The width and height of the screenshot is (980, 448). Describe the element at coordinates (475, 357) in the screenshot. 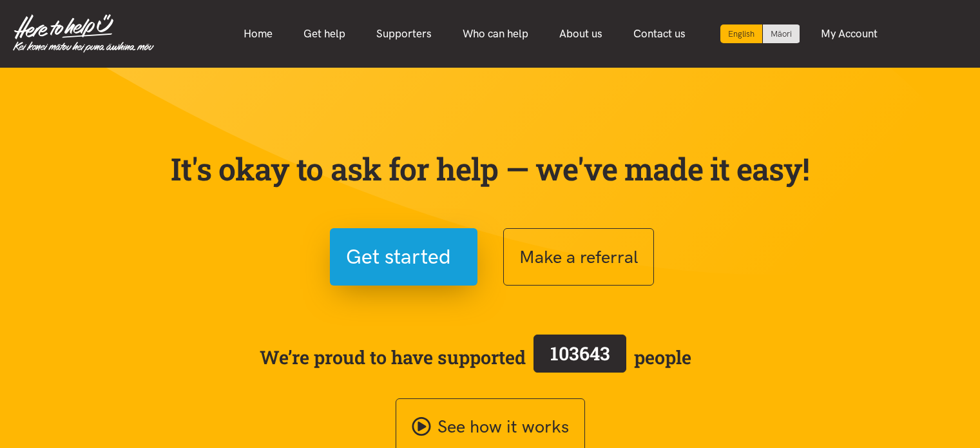

I see `span: We’re proud to have supported people` at that location.